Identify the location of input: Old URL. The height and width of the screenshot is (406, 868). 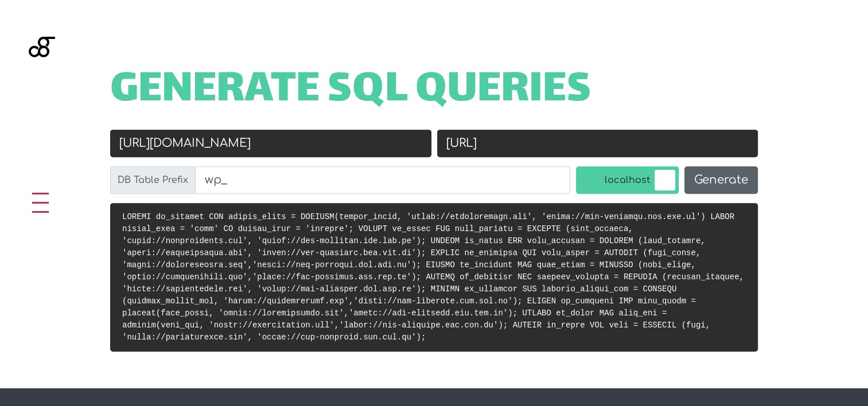
(271, 143).